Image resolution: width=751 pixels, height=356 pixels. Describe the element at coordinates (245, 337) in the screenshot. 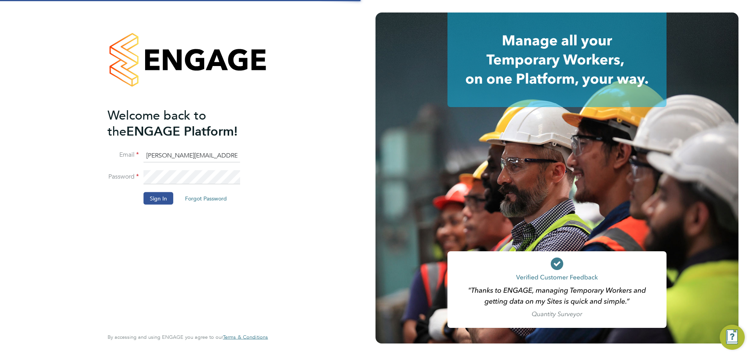

I see `span: Terms & Conditions` at that location.